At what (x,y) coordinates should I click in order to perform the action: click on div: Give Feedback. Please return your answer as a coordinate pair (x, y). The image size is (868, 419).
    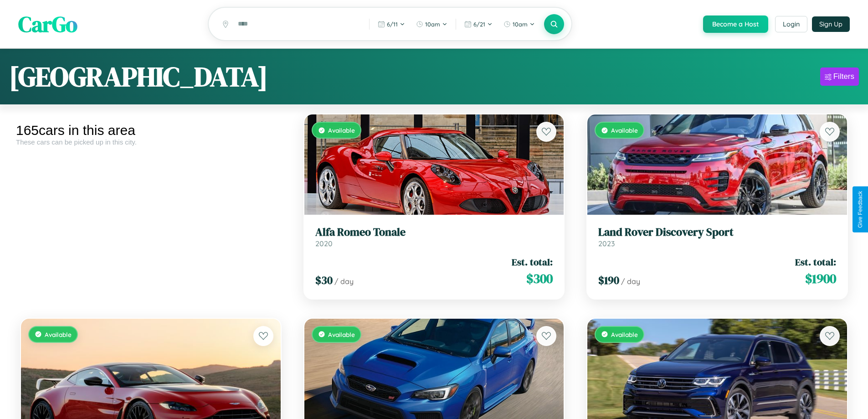
    Looking at the image, I should click on (861, 209).